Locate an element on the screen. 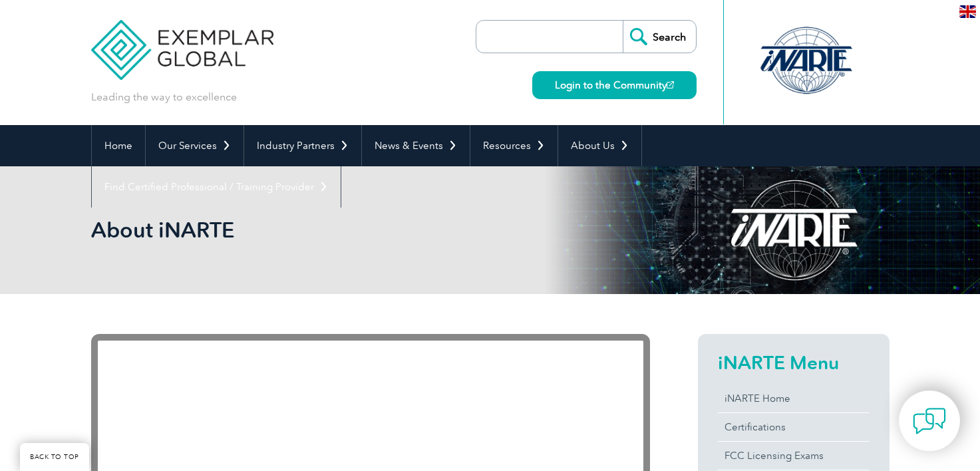 Image resolution: width=980 pixels, height=471 pixels. a: Find Certified Professional / Training Provider is located at coordinates (216, 187).